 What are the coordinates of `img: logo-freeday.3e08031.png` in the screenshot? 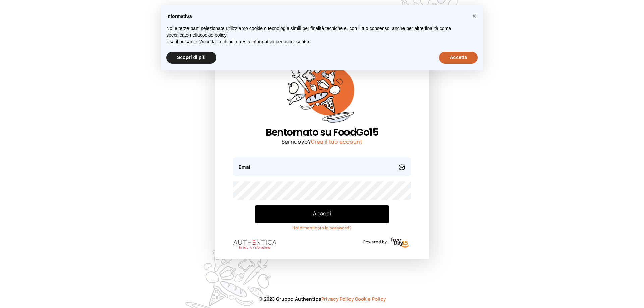 It's located at (400, 243).